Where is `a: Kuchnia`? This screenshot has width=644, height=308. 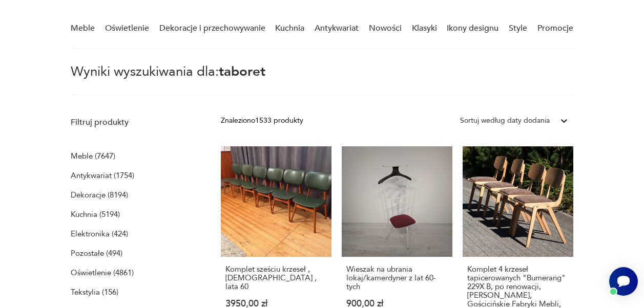
a: Kuchnia is located at coordinates (290, 28).